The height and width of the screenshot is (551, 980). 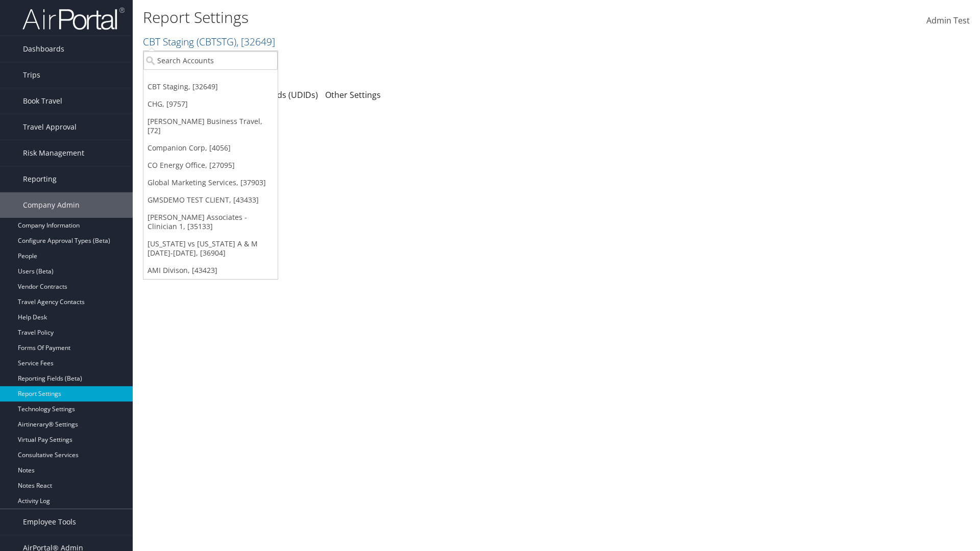 I want to click on a: Global Marketing Services, [37903], so click(x=210, y=183).